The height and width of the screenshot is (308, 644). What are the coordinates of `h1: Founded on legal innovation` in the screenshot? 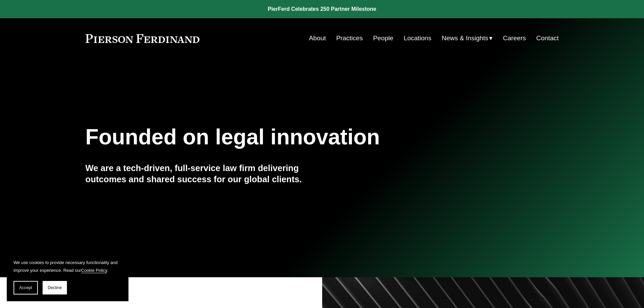 It's located at (283, 137).